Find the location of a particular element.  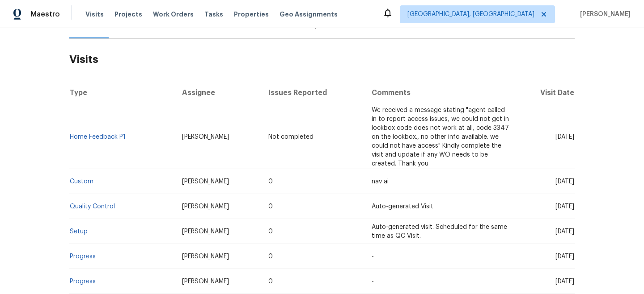

h2: Visits is located at coordinates (322, 60).